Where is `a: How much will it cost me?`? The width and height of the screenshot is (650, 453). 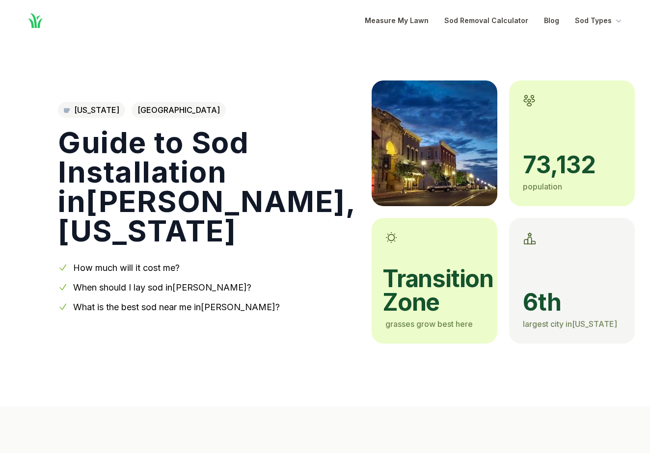
a: How much will it cost me? is located at coordinates (126, 267).